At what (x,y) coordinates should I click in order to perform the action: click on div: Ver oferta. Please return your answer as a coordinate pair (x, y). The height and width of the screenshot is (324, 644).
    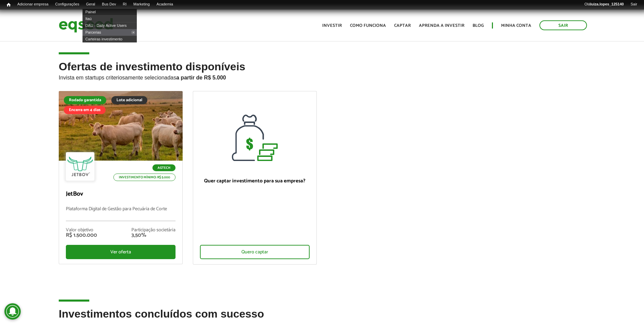
    Looking at the image, I should click on (121, 252).